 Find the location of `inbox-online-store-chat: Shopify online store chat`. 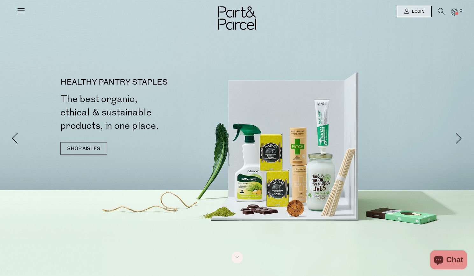

inbox-online-store-chat: Shopify online store chat is located at coordinates (448, 261).